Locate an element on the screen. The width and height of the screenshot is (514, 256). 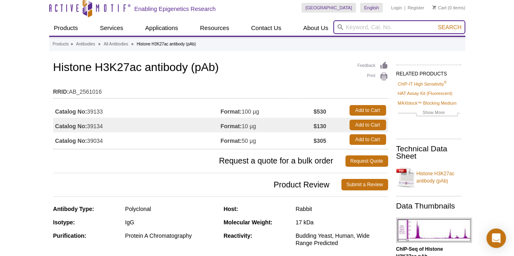
a: Print is located at coordinates (372, 77).